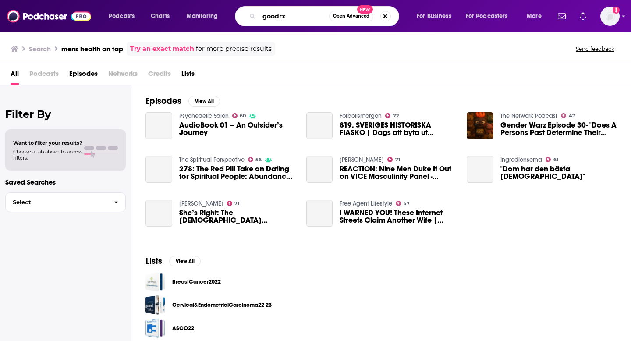 This screenshot has width=631, height=341. What do you see at coordinates (351, 16) in the screenshot?
I see `span: Open Advanced` at bounding box center [351, 16].